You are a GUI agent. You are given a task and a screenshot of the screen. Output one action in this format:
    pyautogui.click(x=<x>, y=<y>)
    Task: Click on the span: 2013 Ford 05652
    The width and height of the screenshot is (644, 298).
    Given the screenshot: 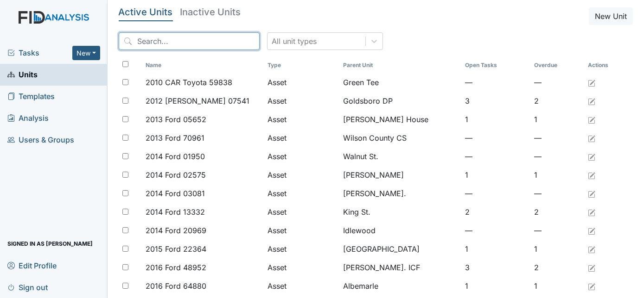 What is the action you would take?
    pyautogui.click(x=176, y=120)
    